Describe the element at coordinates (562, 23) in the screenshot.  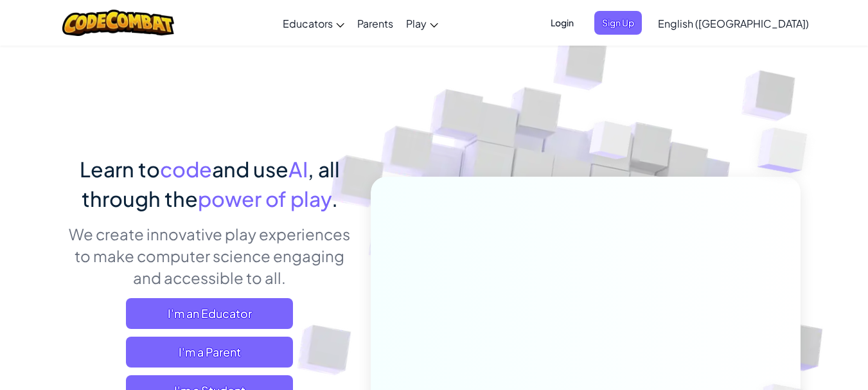
I see `span: Login` at that location.